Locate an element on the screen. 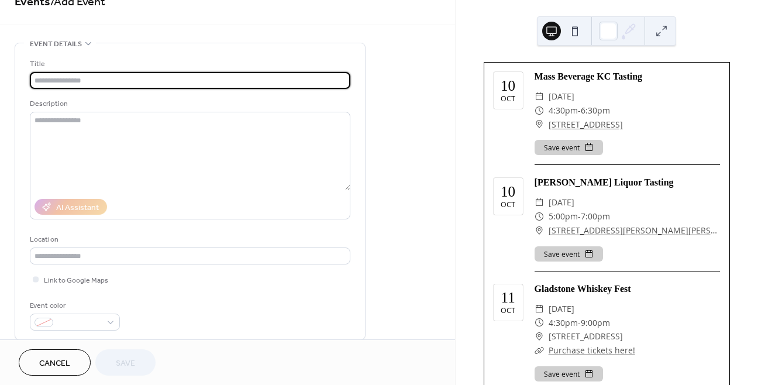 The height and width of the screenshot is (385, 758). div: Description is located at coordinates (189, 104).